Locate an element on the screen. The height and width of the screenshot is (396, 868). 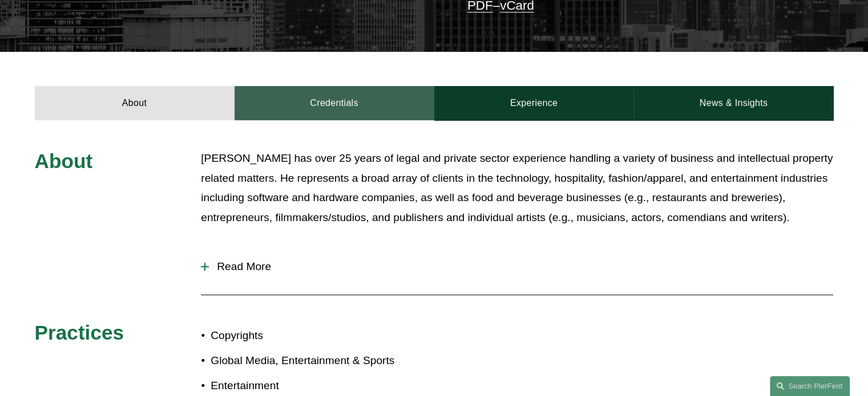
span: Read More is located at coordinates (521, 267).